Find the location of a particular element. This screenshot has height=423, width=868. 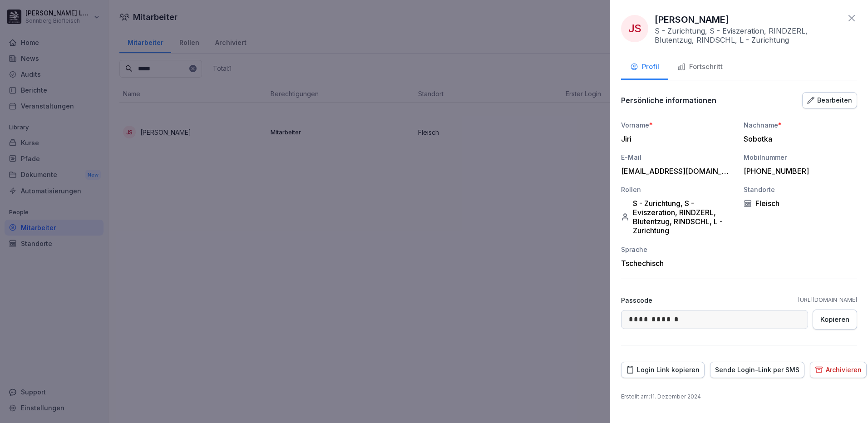

div: Login Link kopieren is located at coordinates (663, 370).